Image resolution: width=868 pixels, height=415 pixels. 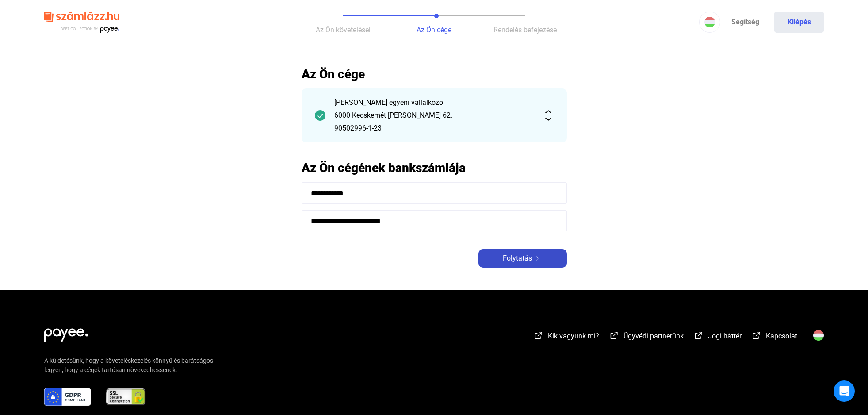 What do you see at coordinates (573, 336) in the screenshot?
I see `span: Kik vagyunk mi?` at bounding box center [573, 336].